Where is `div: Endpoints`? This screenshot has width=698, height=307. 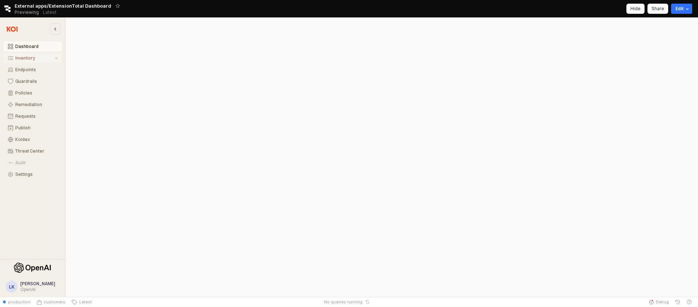
div: Endpoints is located at coordinates (36, 70).